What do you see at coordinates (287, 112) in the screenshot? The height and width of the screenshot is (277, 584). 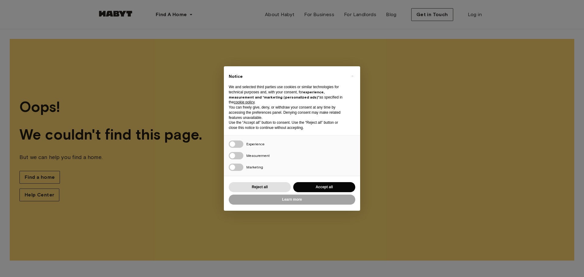 I see `p: You can freely give, deny, or withdraw your consent at any time by accessing the preferences pane...` at bounding box center [287, 112].